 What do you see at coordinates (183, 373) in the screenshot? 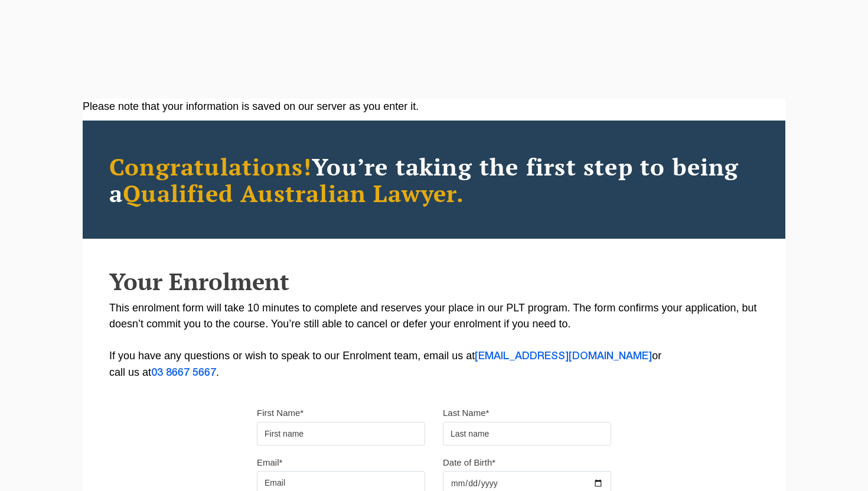
I see `a: 03 8667 5667` at bounding box center [183, 373].